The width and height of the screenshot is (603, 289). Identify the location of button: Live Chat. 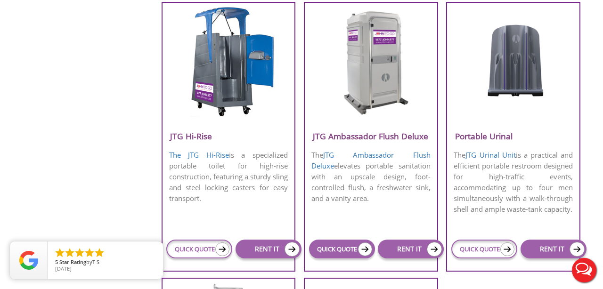
(584, 270).